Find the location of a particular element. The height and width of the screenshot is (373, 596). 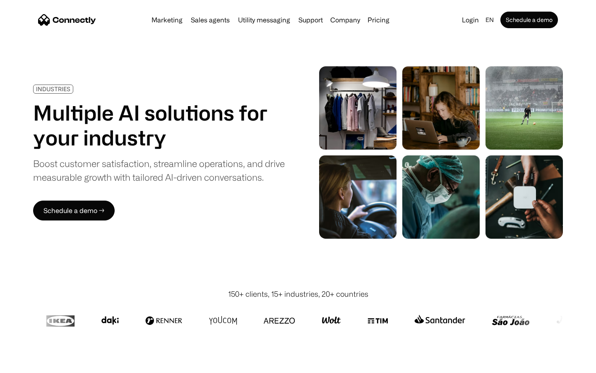

h1: Multiple AI solutions for your industry is located at coordinates (159, 125).